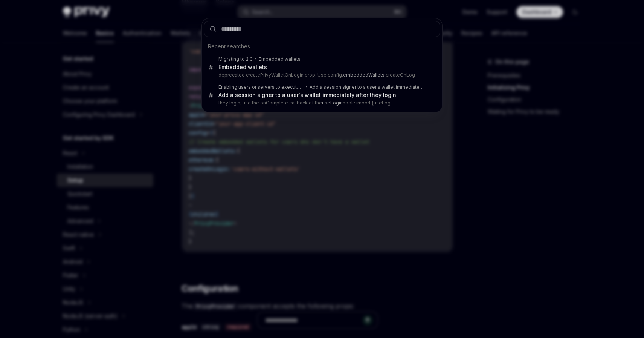 The height and width of the screenshot is (338, 644). What do you see at coordinates (235, 59) in the screenshot?
I see `div: Migrating to 2.0` at bounding box center [235, 59].